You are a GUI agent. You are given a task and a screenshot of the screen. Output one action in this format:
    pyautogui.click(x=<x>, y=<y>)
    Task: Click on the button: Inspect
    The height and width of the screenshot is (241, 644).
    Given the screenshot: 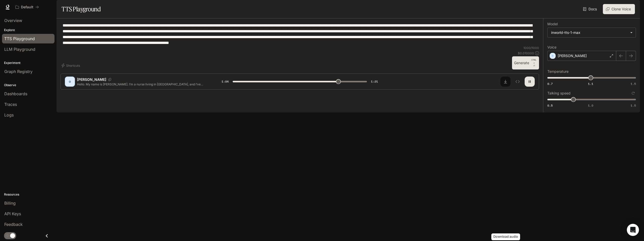 What is the action you would take?
    pyautogui.click(x=518, y=81)
    